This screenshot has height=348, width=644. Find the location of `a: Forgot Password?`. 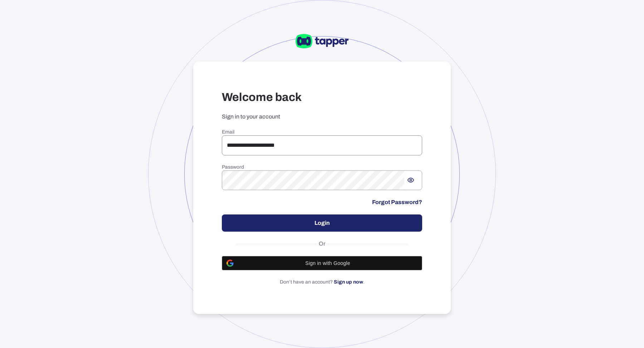

a: Forgot Password? is located at coordinates (397, 202).